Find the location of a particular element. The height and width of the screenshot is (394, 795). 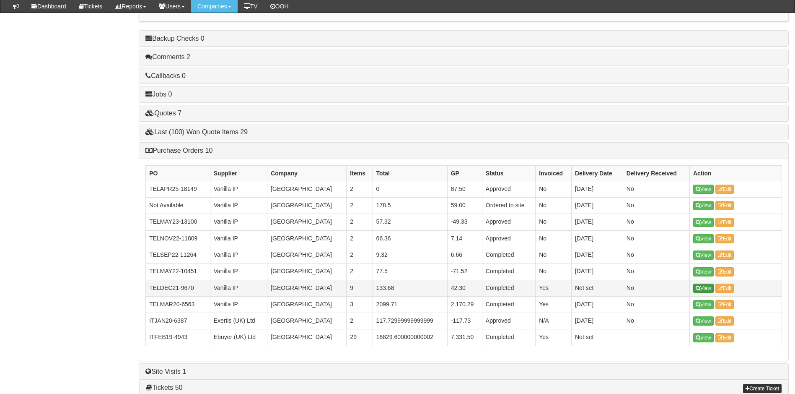

td: 6.66 is located at coordinates (465, 254).